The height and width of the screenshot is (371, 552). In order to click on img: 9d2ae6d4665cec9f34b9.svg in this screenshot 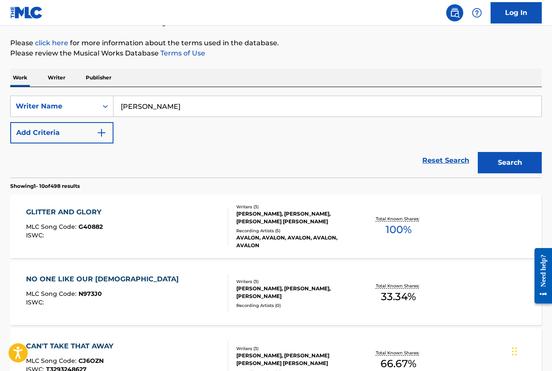, I will do `click(101, 133)`.